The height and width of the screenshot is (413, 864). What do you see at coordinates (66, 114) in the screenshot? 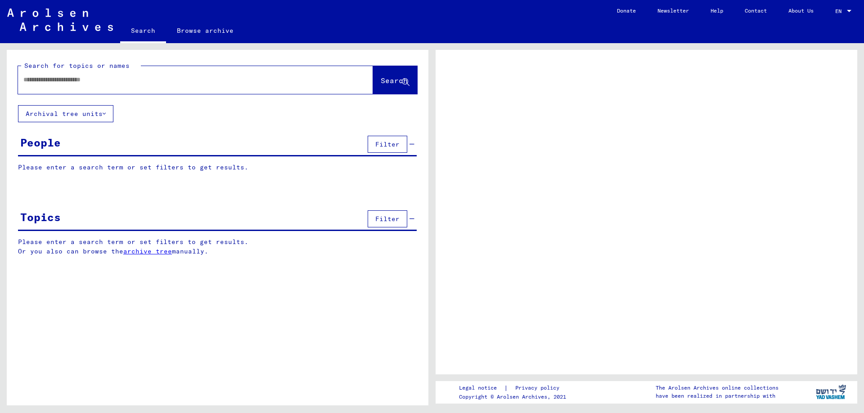
I see `button: Archival tree units` at bounding box center [66, 114].